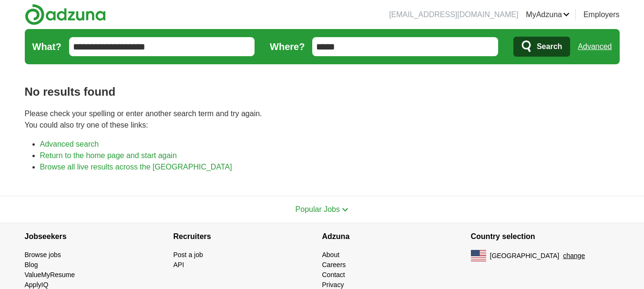 This screenshot has width=644, height=289. I want to click on p: Please check your spelling or enter another search term and try again. You could also try one of ..., so click(322, 120).